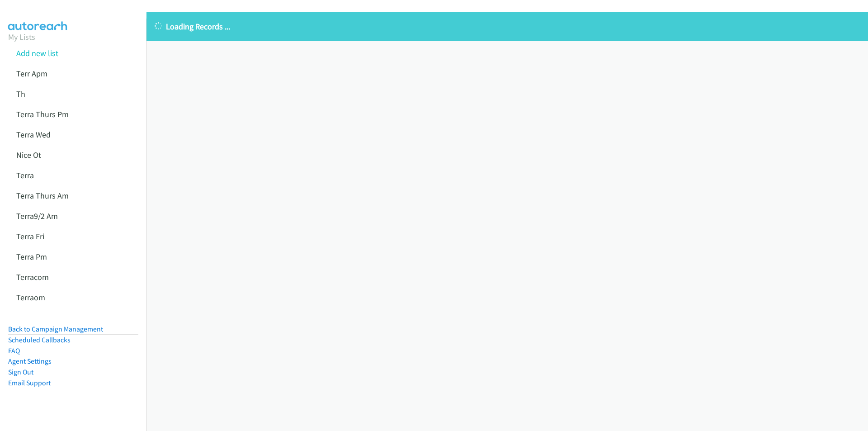 The image size is (868, 431). What do you see at coordinates (21, 94) in the screenshot?
I see `a: Th` at bounding box center [21, 94].